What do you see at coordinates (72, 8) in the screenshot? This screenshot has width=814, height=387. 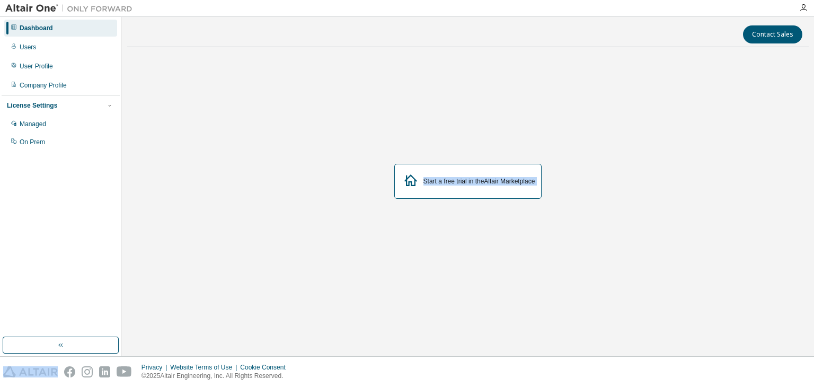 I see `img: Altair One` at bounding box center [72, 8].